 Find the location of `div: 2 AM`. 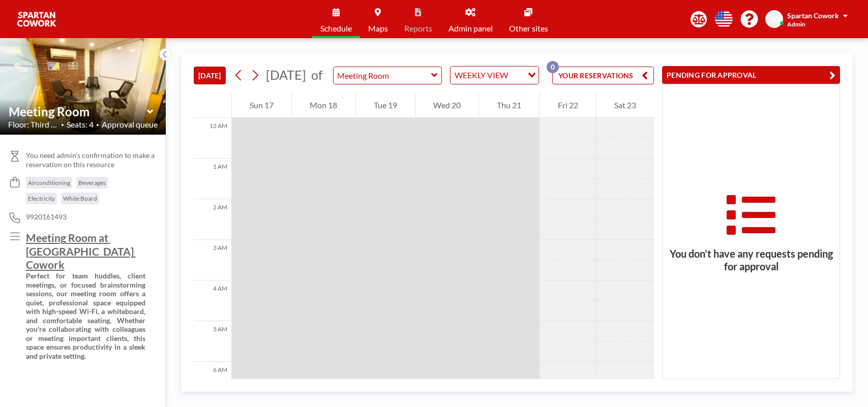

div: 2 AM is located at coordinates (213, 220).